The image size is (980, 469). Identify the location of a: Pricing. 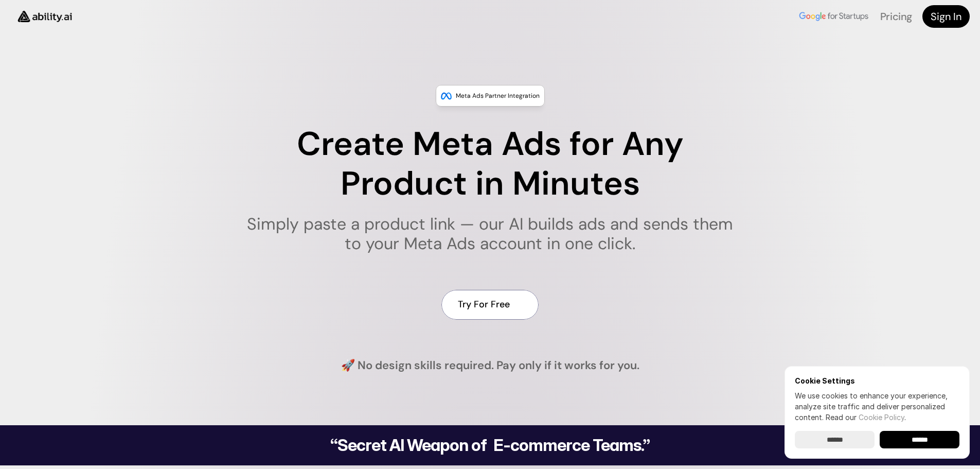
(896, 16).